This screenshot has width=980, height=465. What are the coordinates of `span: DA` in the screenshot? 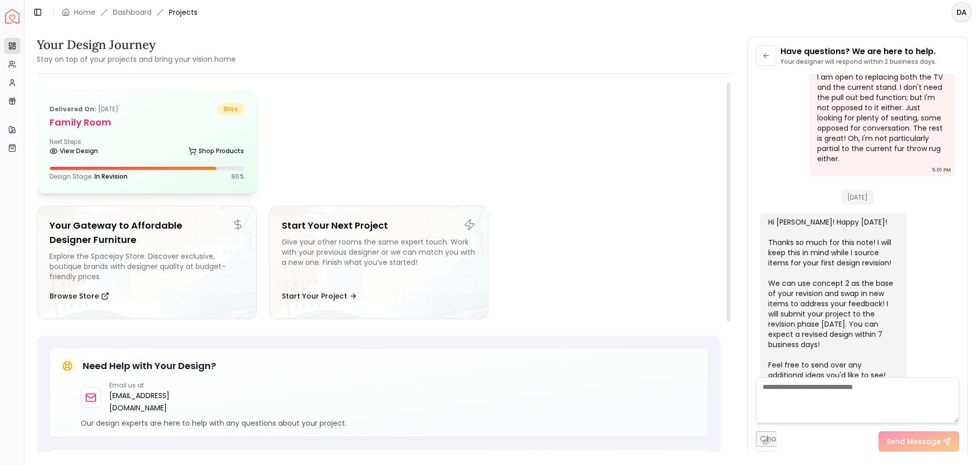 It's located at (962, 12).